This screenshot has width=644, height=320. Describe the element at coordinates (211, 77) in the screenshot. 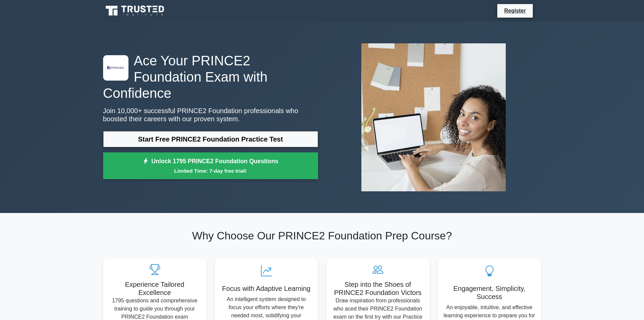

I see `h1: Ace Your PRINCE2 Foundation Exam with Confidence` at that location.